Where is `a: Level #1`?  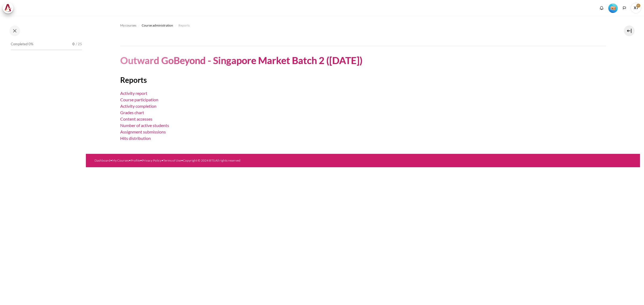 a: Level #1 is located at coordinates (613, 8).